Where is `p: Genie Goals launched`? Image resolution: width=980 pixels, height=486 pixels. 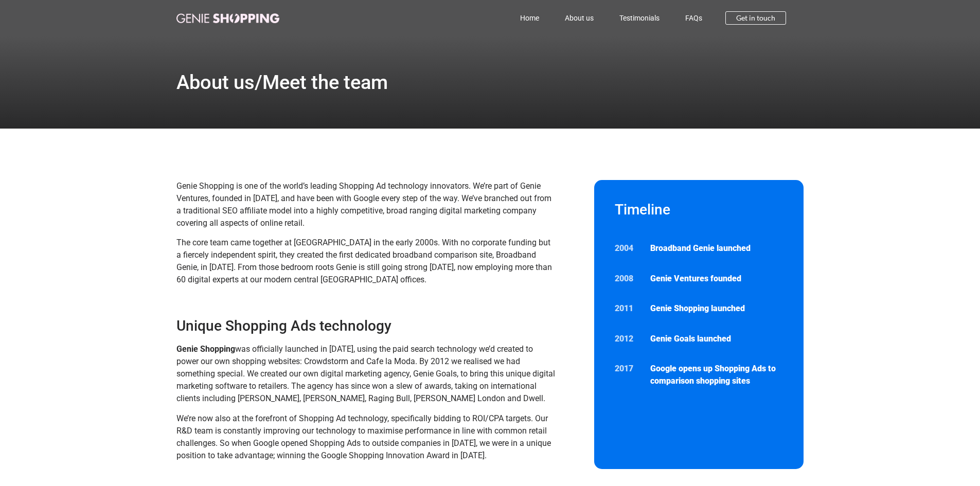 p: Genie Goals launched is located at coordinates (716, 339).